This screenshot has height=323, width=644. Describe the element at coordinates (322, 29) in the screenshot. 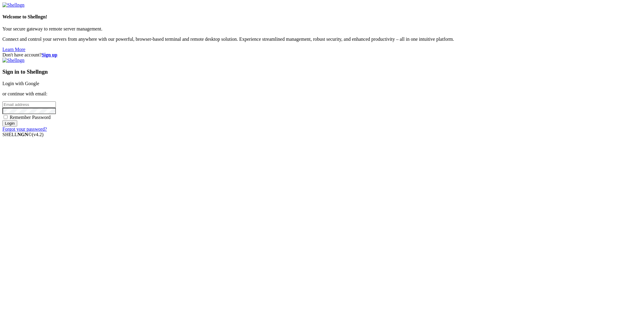

I see `p: Your secure gateway to remote server management.` at that location.